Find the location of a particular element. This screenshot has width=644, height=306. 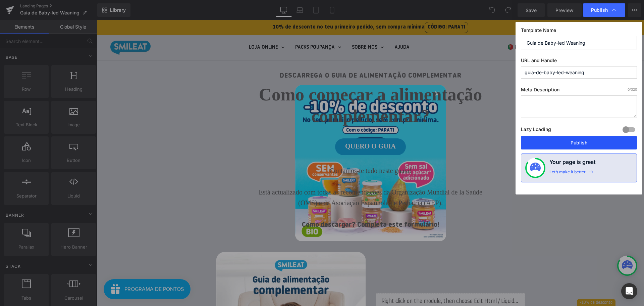

h1: Como começar a alimentação complementar? is located at coordinates (274, 85).